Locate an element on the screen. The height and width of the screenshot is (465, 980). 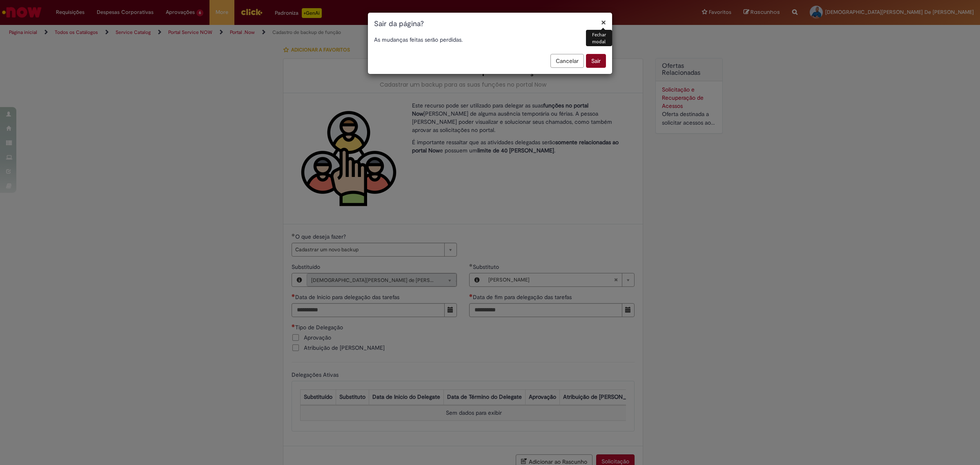
p: As mudanças feitas serão perdidas. is located at coordinates (490, 39).